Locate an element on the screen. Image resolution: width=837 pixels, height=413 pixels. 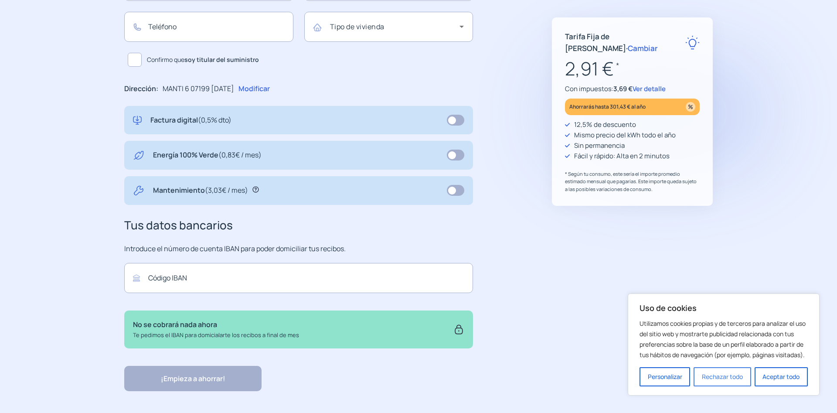
p: Utilizamos cookies propias y de terceros para analizar el uso del sitio web y mostrarte publicida... is located at coordinates (724, 339).